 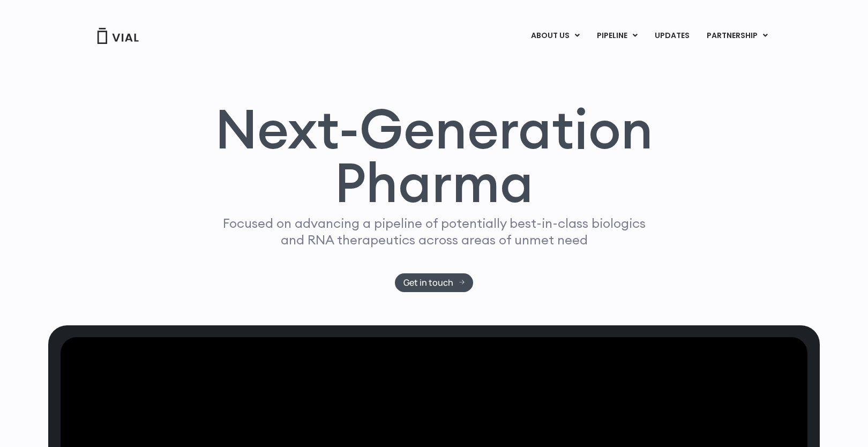 What do you see at coordinates (434, 282) in the screenshot?
I see `a: Get in touch` at bounding box center [434, 282].